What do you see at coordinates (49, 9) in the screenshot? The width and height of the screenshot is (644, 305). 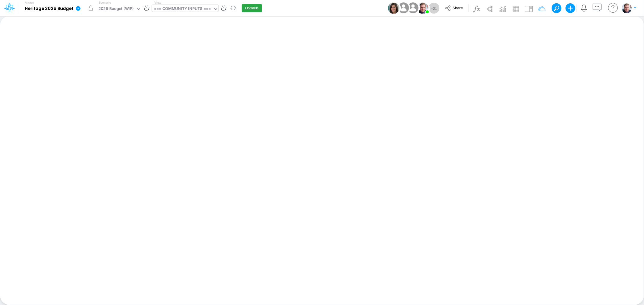 I see `b: Heritage 2026 Budget` at bounding box center [49, 9].